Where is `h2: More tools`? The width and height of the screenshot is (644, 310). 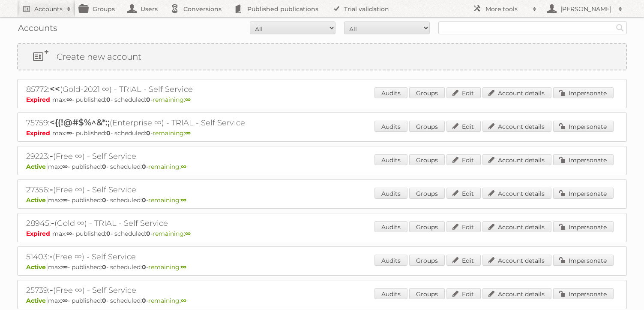 h2: More tools is located at coordinates (507, 9).